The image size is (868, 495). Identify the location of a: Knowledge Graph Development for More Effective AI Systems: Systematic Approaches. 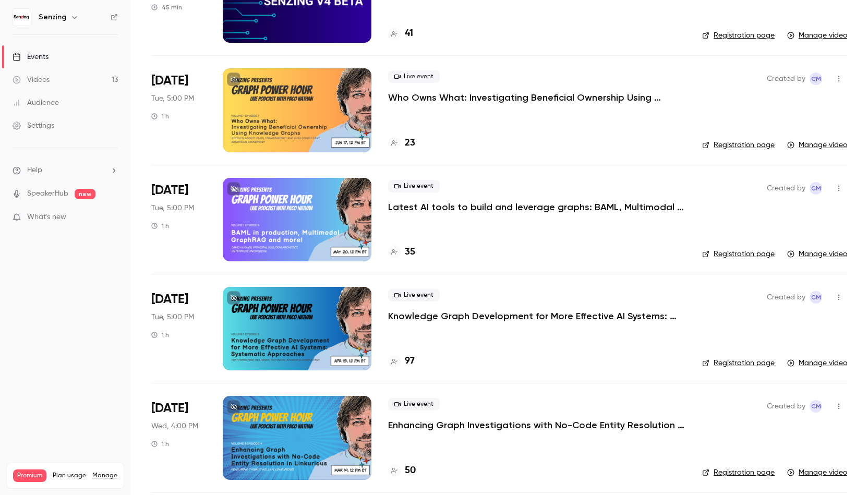
(537, 316).